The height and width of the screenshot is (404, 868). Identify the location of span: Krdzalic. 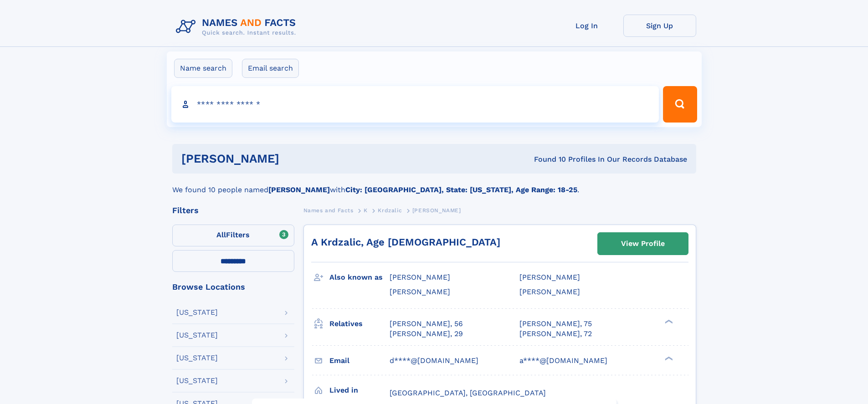
(390, 211).